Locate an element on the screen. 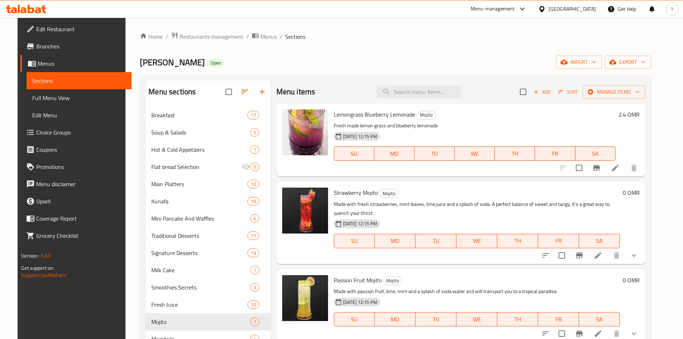  p: Made with passion fruit, lime, mint and a splash of soda water and will transport you to a tropic... is located at coordinates (477, 291).